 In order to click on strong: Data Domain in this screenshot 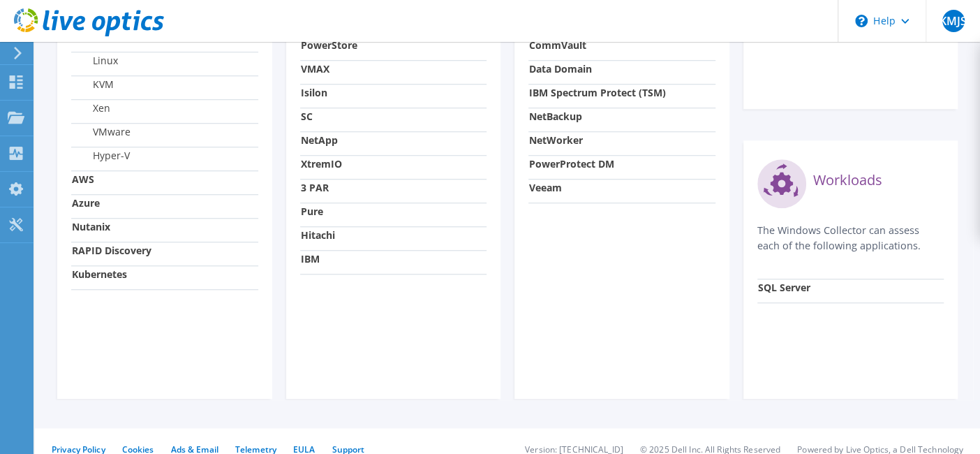, I will do `click(561, 68)`.